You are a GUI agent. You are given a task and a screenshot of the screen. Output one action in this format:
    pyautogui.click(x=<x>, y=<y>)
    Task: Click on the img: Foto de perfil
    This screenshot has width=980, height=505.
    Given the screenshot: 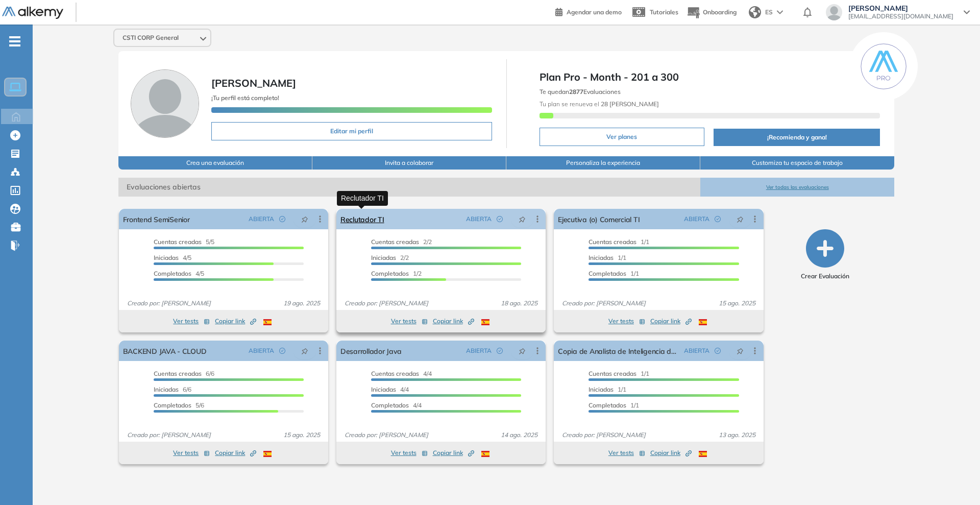 What is the action you would take?
    pyautogui.click(x=165, y=103)
    